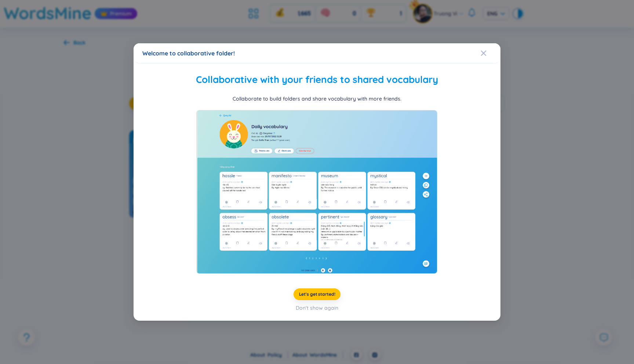 The image size is (634, 364). Describe the element at coordinates (491, 53) in the screenshot. I see `button: Close` at that location.